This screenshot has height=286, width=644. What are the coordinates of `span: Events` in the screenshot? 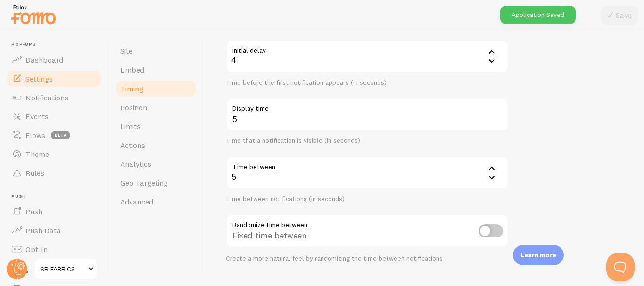 It's located at (37, 116).